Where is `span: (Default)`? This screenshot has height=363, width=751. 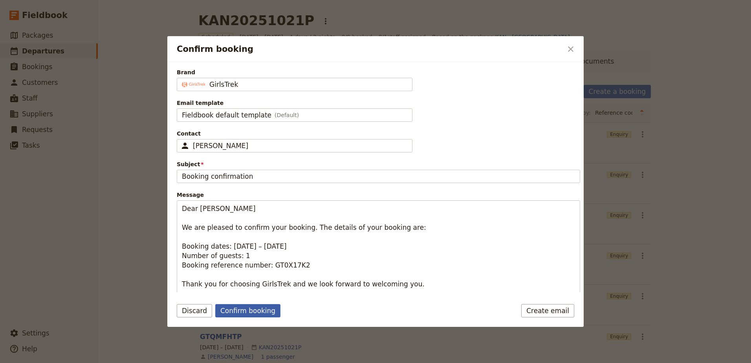
span: (Default) is located at coordinates (287, 115).